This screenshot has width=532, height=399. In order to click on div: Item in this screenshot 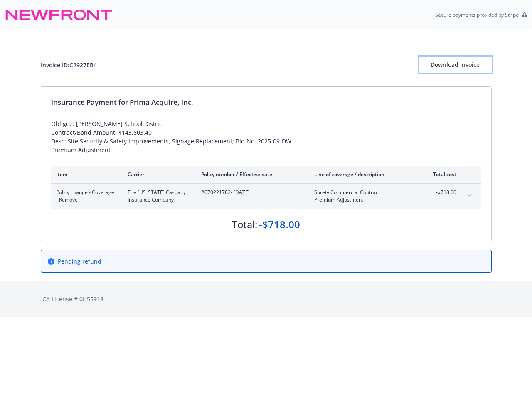, I will do `click(86, 174)`.